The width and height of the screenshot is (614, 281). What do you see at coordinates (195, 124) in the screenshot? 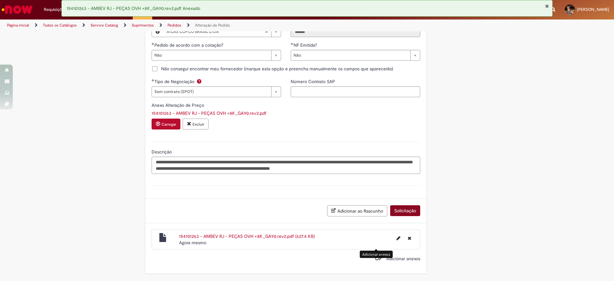
I see `button: Excluir anexo 154101263 - AMBEV RJ - PEÇAS OVH +8K_GA90.rev2.pdf` at bounding box center [195, 124].